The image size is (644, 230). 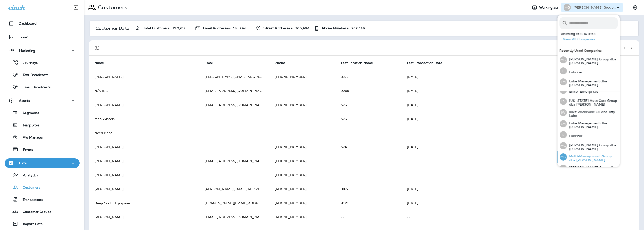 I want to click on p: Assets, so click(x=24, y=101).